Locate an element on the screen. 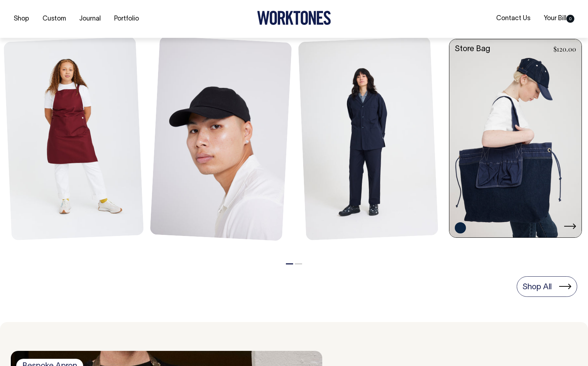  button: 2 of 2 is located at coordinates (299, 264).